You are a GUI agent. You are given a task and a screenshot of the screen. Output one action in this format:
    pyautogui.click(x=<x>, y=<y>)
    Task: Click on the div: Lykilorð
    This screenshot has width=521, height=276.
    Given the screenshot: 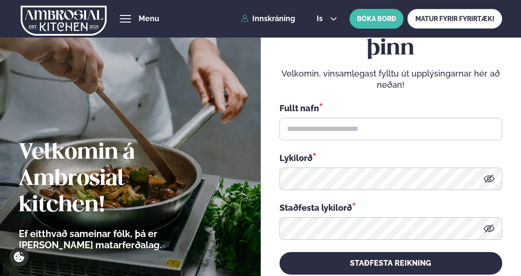 What is the action you would take?
    pyautogui.click(x=391, y=158)
    